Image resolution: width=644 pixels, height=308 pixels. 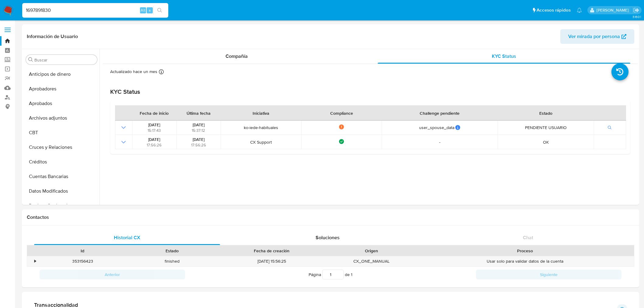 What do you see at coordinates (636, 10) in the screenshot?
I see `a: Salir` at bounding box center [636, 10].